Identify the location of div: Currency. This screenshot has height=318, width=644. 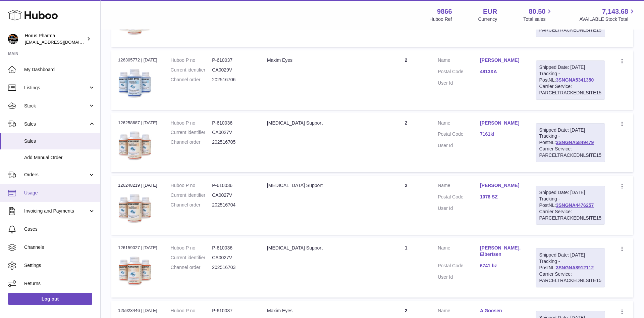
(488, 19).